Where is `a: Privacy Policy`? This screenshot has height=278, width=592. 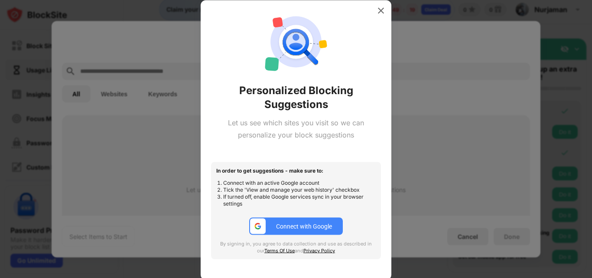 a: Privacy Policy is located at coordinates (319, 250).